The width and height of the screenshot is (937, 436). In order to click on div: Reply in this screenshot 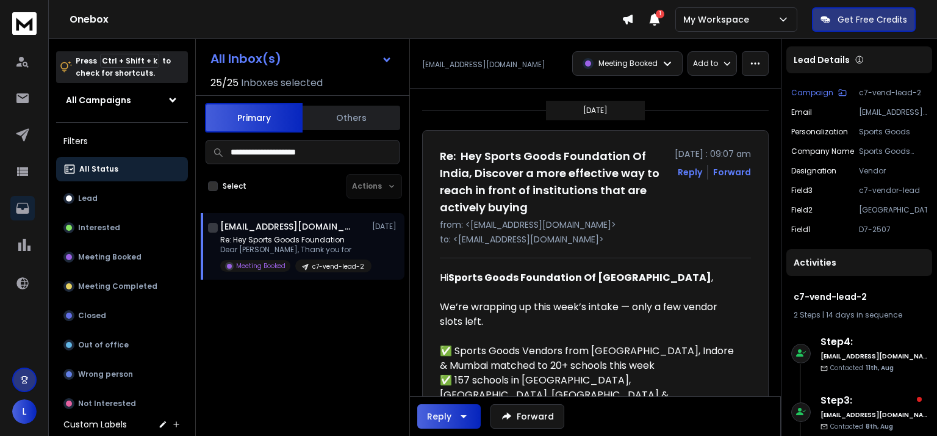, I will do `click(439, 416)`.